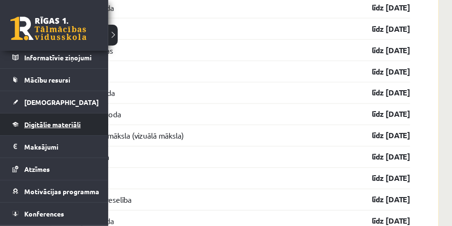  I want to click on a: Mācību resursi, so click(54, 80).